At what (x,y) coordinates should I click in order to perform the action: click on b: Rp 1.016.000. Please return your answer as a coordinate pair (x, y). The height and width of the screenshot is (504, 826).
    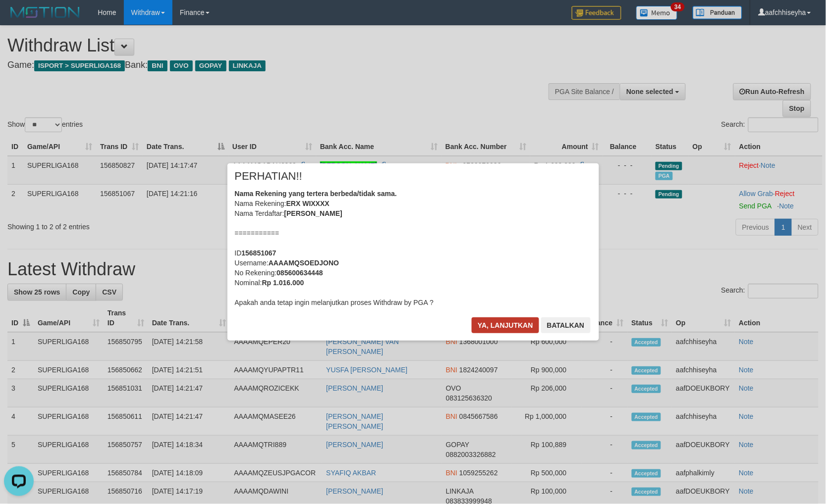
    Looking at the image, I should click on (283, 283).